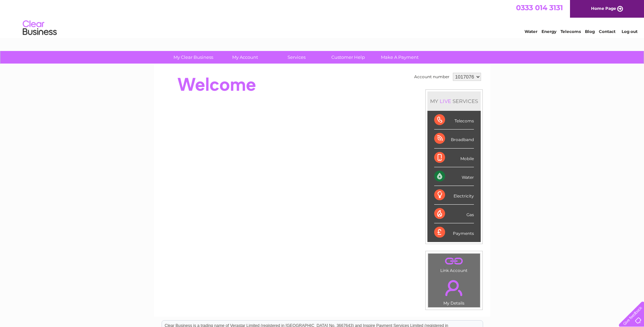 The width and height of the screenshot is (644, 327). What do you see at coordinates (454, 101) in the screenshot?
I see `div: MY SERVICES` at bounding box center [454, 101].